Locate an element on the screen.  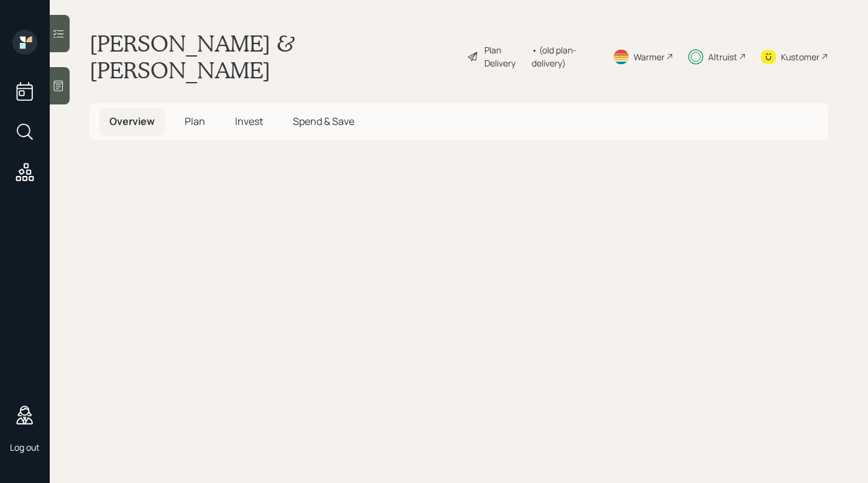
div: Altruist is located at coordinates (723, 56).